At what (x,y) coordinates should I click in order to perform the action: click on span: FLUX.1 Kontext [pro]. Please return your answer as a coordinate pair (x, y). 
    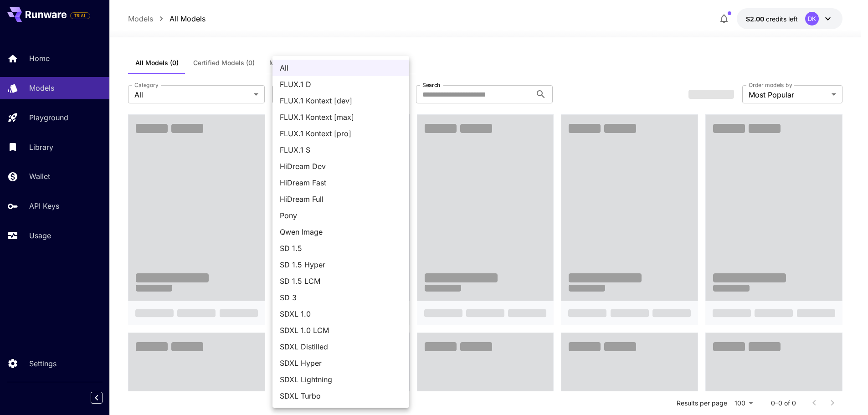
    Looking at the image, I should click on (341, 134).